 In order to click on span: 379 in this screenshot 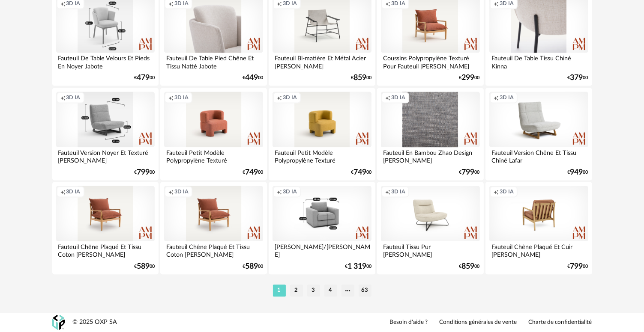, I will do `click(576, 78)`.